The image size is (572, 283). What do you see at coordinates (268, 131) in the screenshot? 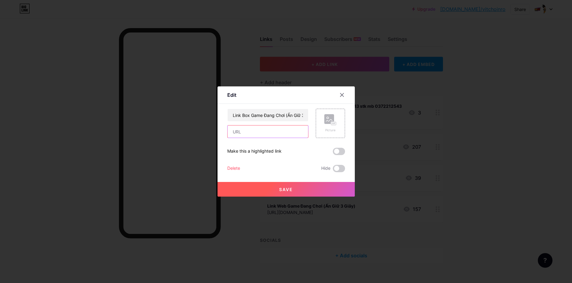
I see `input: URL` at bounding box center [268, 131].